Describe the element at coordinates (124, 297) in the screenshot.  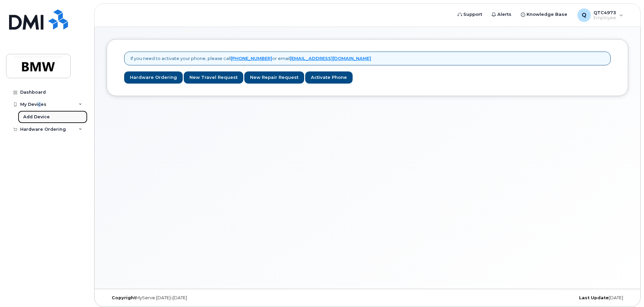
I see `strong: Copyright` at that location.